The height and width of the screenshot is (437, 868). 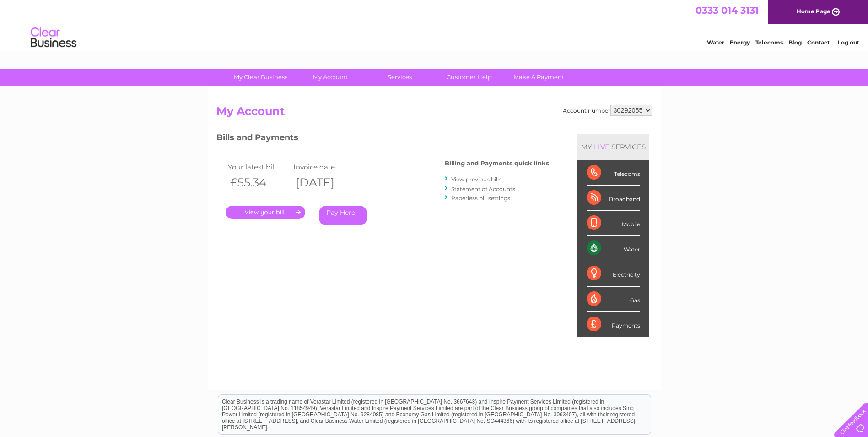 What do you see at coordinates (849, 42) in the screenshot?
I see `a: Log out` at bounding box center [849, 42].